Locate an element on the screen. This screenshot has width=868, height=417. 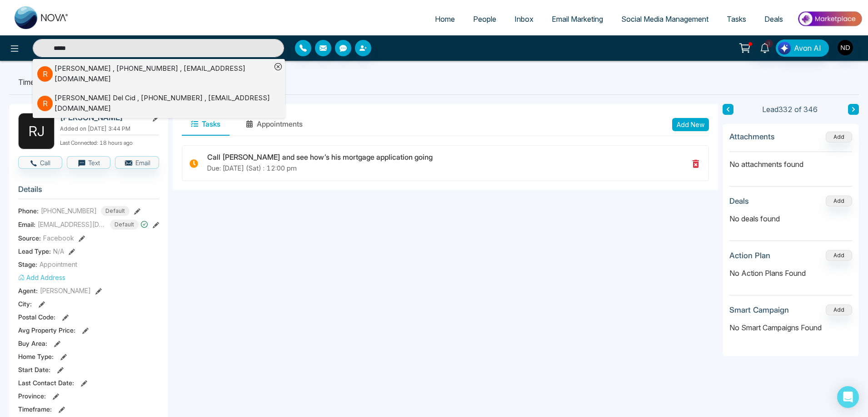
span: Last Contact Date : is located at coordinates (46, 383).